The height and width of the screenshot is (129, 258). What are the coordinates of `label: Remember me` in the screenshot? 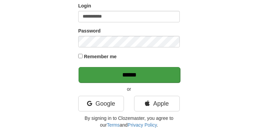 It's located at (100, 57).